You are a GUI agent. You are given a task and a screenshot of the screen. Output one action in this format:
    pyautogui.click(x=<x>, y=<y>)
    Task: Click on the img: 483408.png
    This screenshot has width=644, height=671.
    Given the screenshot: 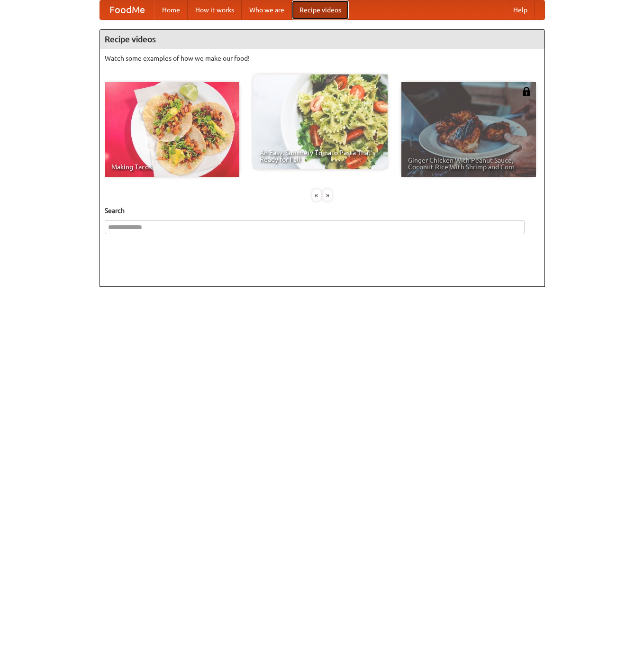 What is the action you would take?
    pyautogui.click(x=527, y=92)
    